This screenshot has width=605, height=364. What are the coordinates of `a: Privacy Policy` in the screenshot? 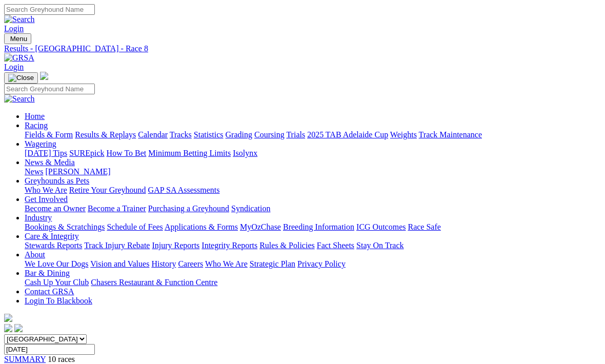 It's located at (322, 264).